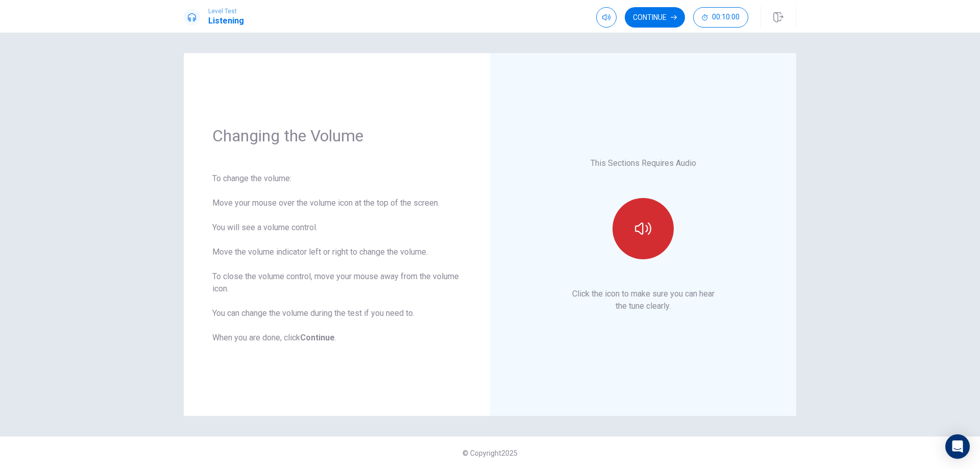  What do you see at coordinates (643, 300) in the screenshot?
I see `p: Click the icon to make sure you can hear the tune clearly.` at bounding box center [643, 300].